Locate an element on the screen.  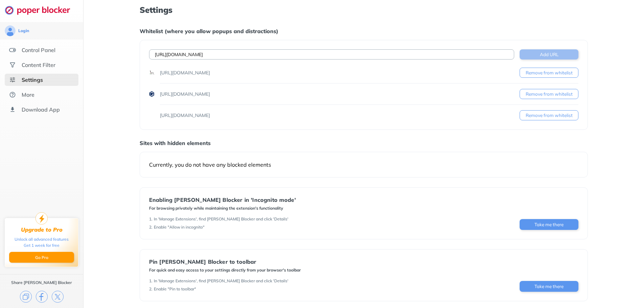
div: Download App is located at coordinates (40, 110).